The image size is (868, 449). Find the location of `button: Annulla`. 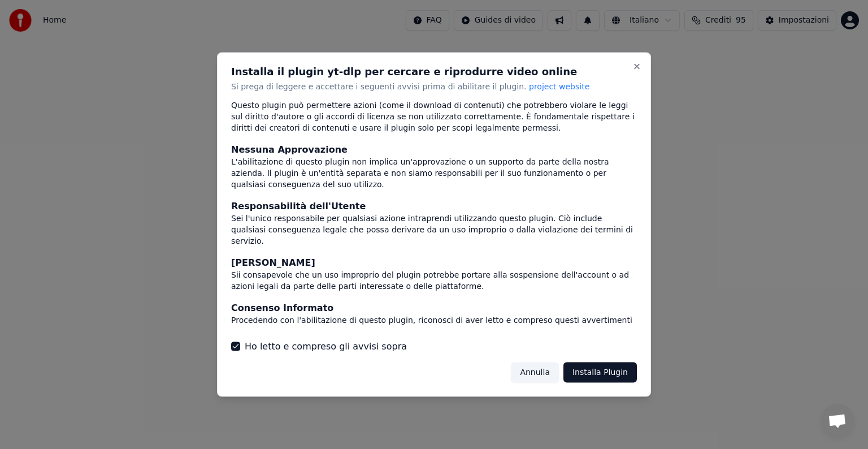

button: Annulla is located at coordinates (534, 372).